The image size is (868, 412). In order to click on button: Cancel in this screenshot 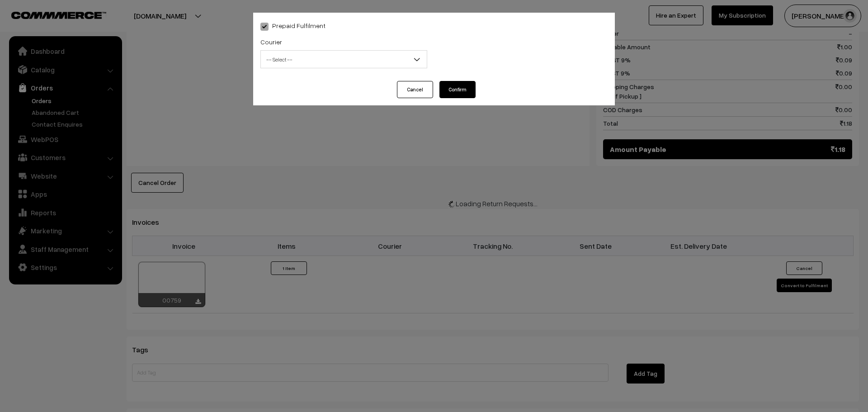, I will do `click(415, 90)`.